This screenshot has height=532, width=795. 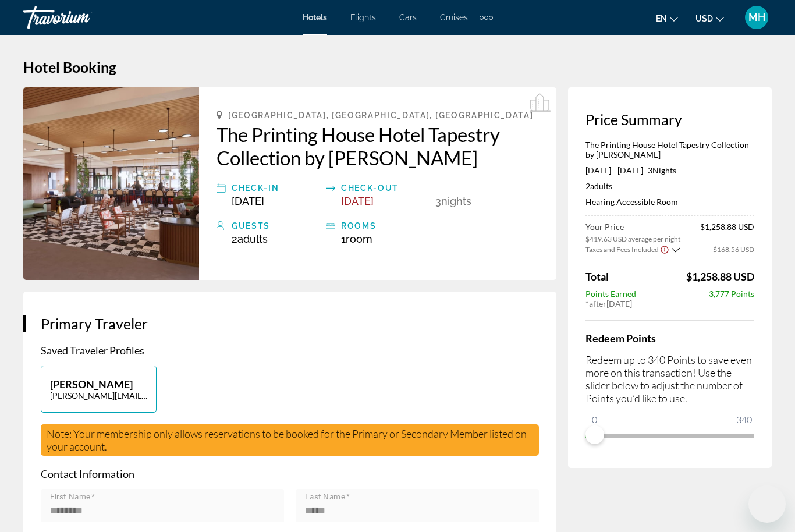 I want to click on span: en, so click(x=662, y=19).